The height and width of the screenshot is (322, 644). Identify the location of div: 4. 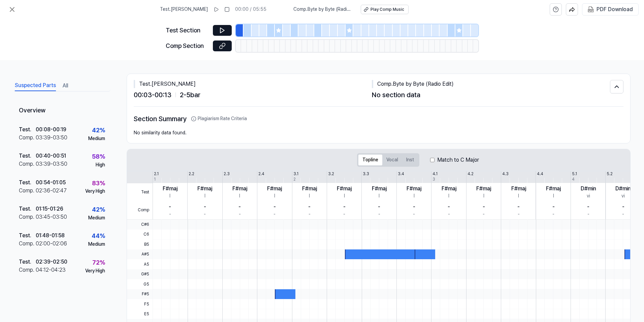
(573, 179).